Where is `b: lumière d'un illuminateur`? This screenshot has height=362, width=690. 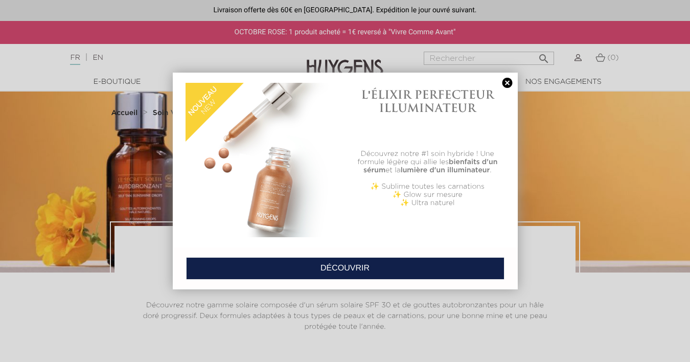
b: lumière d'un illuminateur is located at coordinates (445, 170).